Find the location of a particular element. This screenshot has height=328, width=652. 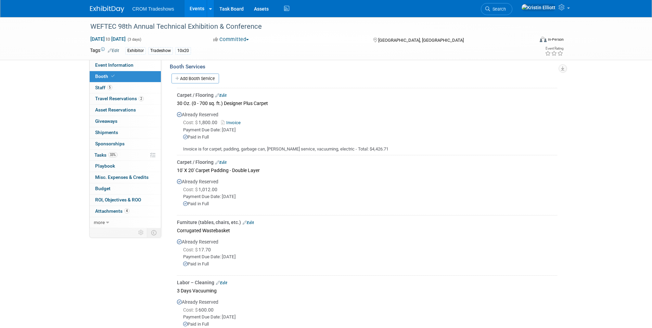

td: Toggle Event Tabs is located at coordinates (154, 233).